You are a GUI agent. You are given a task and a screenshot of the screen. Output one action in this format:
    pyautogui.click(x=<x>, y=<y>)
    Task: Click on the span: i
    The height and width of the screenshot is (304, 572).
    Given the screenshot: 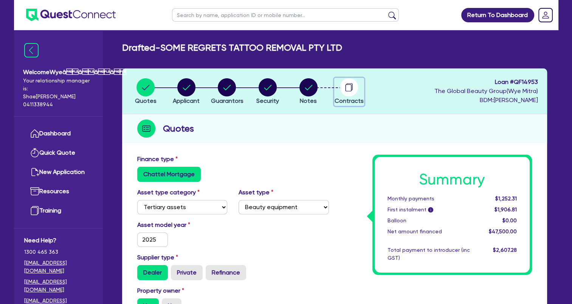 What is the action you would take?
    pyautogui.click(x=430, y=210)
    